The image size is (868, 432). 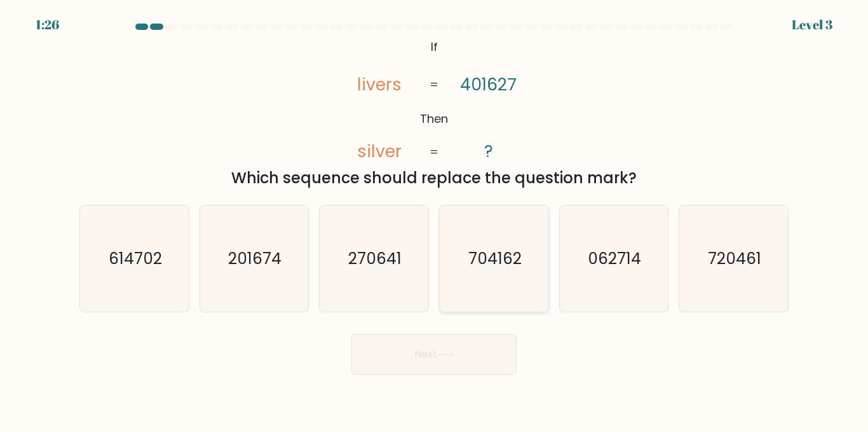 What do you see at coordinates (434, 354) in the screenshot?
I see `button: Next` at bounding box center [434, 354].